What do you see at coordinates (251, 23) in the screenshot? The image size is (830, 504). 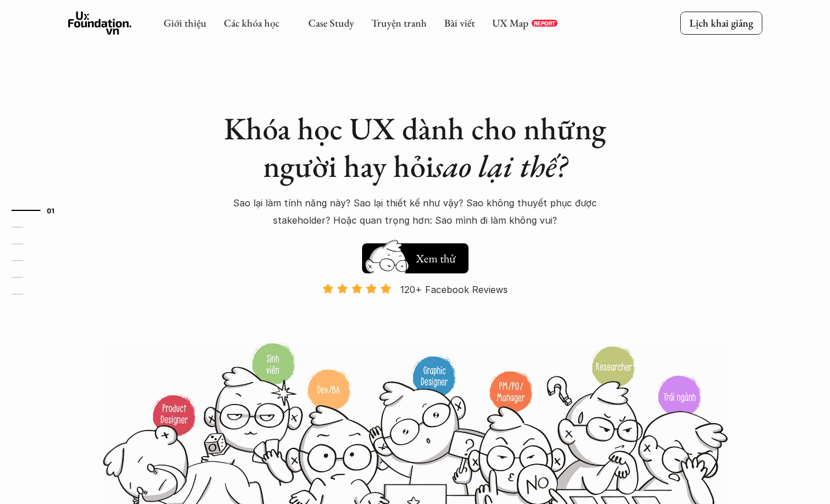 I see `a: Các khóa học` at bounding box center [251, 23].